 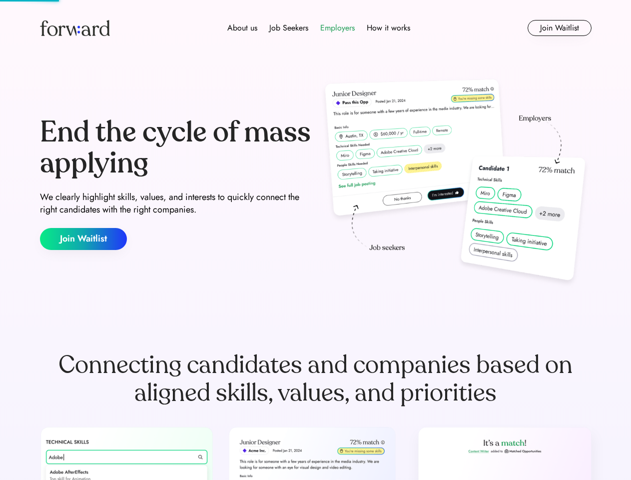 What do you see at coordinates (289, 28) in the screenshot?
I see `div: Job Seekers` at bounding box center [289, 28].